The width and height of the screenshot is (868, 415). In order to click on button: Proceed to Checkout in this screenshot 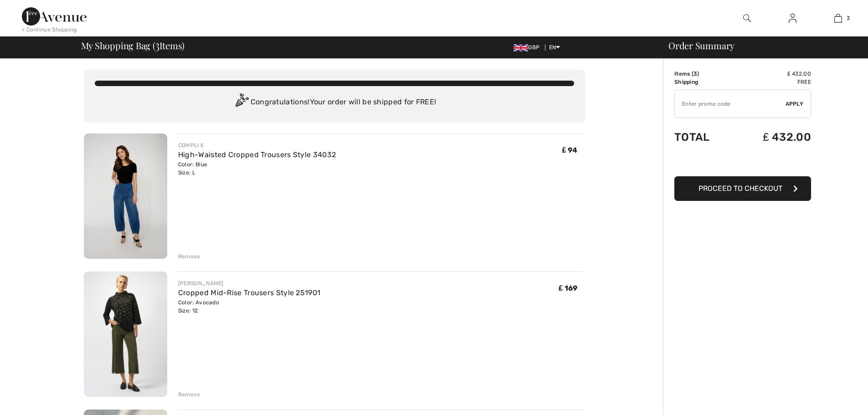, I will do `click(743, 188)`.